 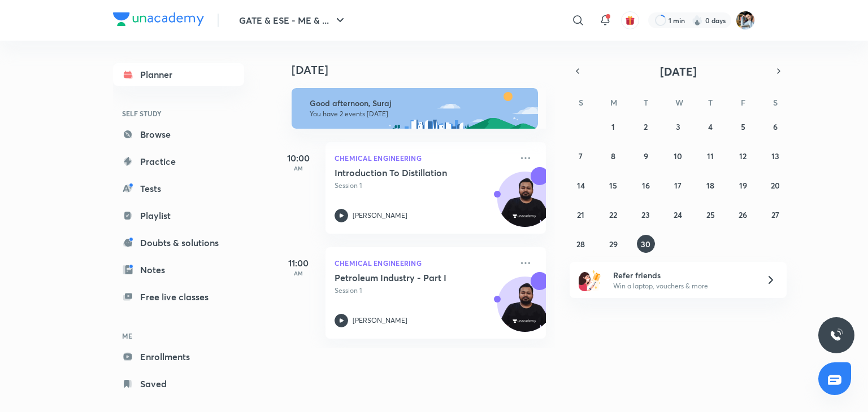 What do you see at coordinates (677, 155) in the screenshot?
I see `abbr: September 10, 2025` at bounding box center [677, 155].